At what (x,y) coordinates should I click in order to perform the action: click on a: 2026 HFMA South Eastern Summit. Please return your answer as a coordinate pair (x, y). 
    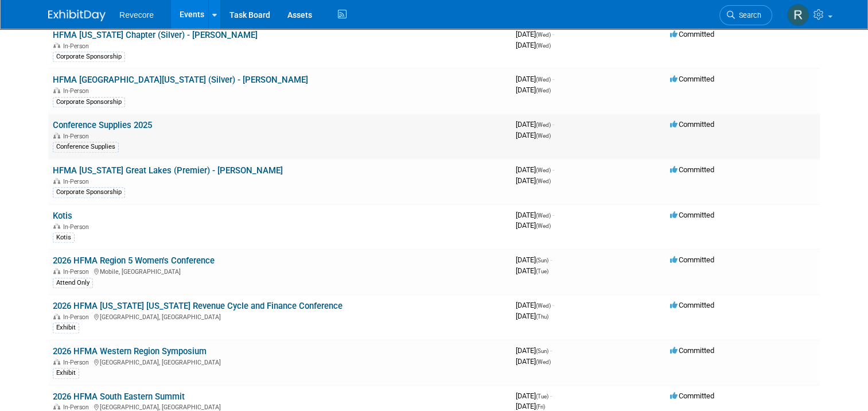
    Looking at the image, I should click on (119, 396).